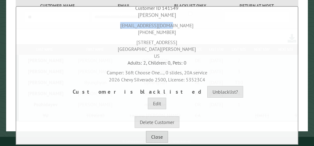 The width and height of the screenshot is (314, 146). I want to click on span: 2026 Chevy Silverado 2500, License: 53523C4, so click(157, 80).